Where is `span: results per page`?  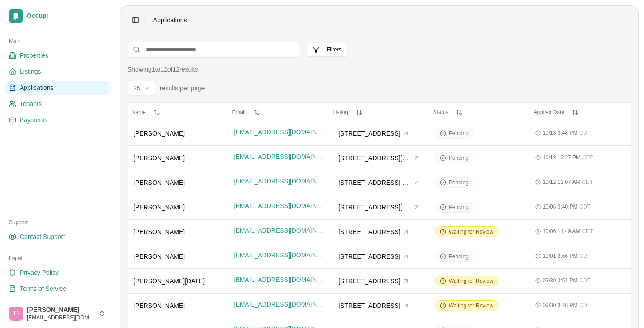 span: results per page is located at coordinates (182, 88).